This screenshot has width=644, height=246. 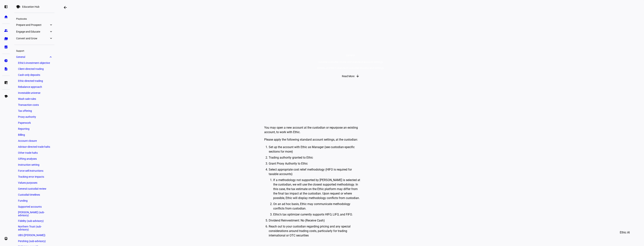 What do you see at coordinates (6, 31) in the screenshot?
I see `a: group` at bounding box center [6, 31].